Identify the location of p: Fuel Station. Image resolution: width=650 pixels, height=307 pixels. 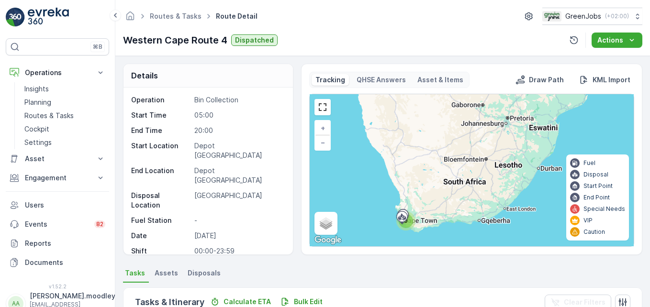
(161, 221).